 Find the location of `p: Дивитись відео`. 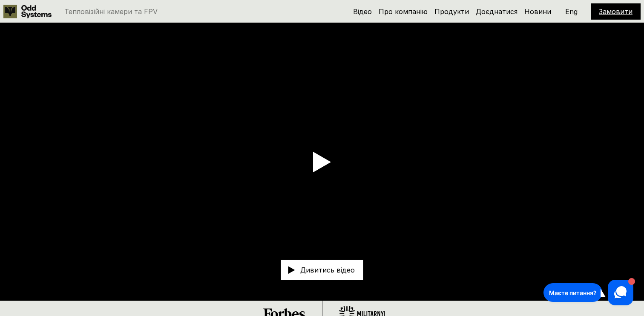

p: Дивитись відео is located at coordinates (328, 271).